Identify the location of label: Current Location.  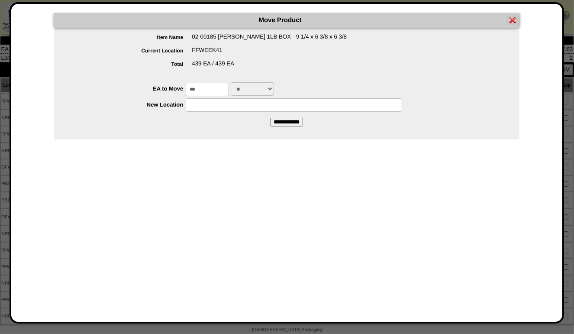
(132, 51).